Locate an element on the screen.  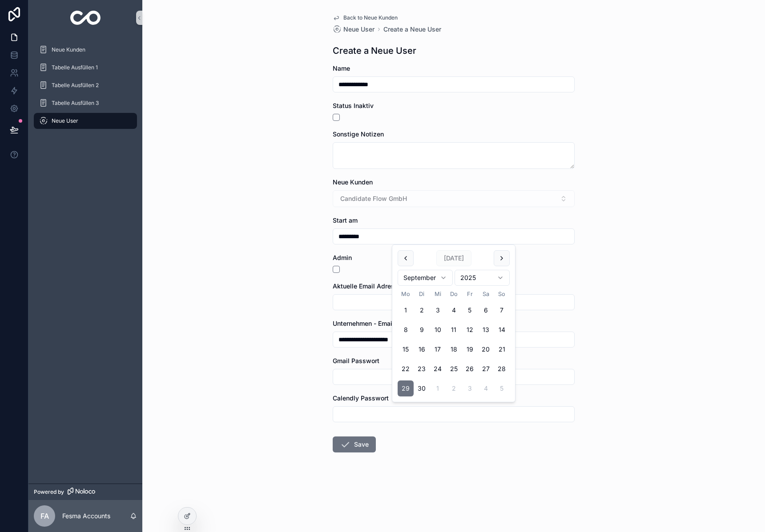
button: Mittwoch, 3. September 2025 is located at coordinates (437, 310).